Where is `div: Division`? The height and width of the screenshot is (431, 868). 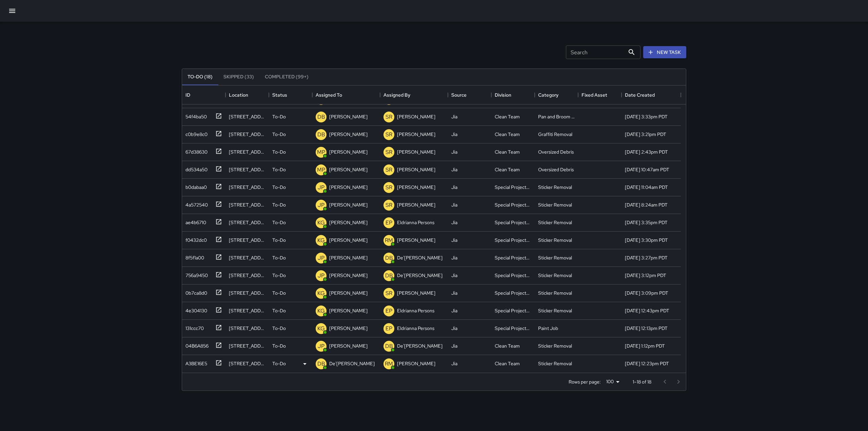
div: Division is located at coordinates (513, 95).